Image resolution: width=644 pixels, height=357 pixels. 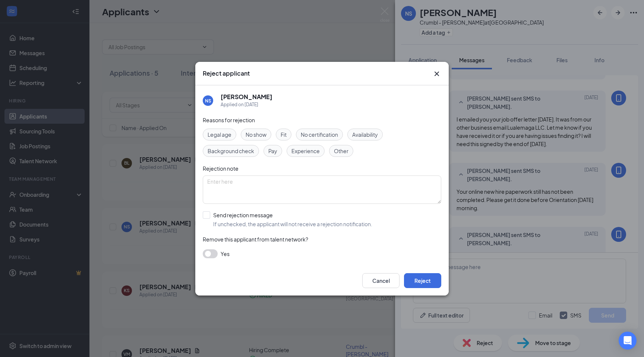 I want to click on span: Rejection note, so click(x=220, y=168).